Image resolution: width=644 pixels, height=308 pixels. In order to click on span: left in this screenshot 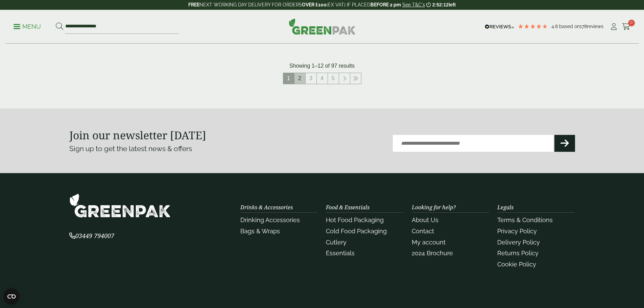, I will do `click(452, 5)`.